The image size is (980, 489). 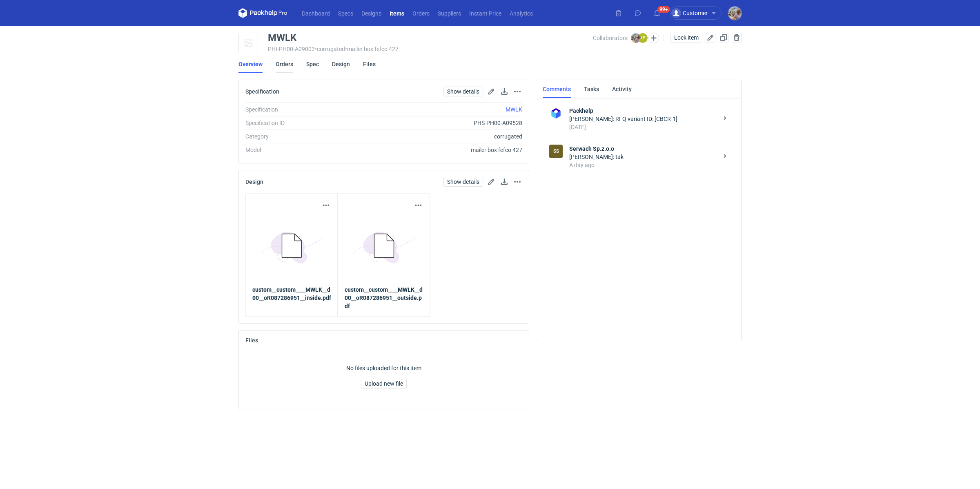 What do you see at coordinates (643, 38) in the screenshot?
I see `figcaption: ŁP` at bounding box center [643, 38].